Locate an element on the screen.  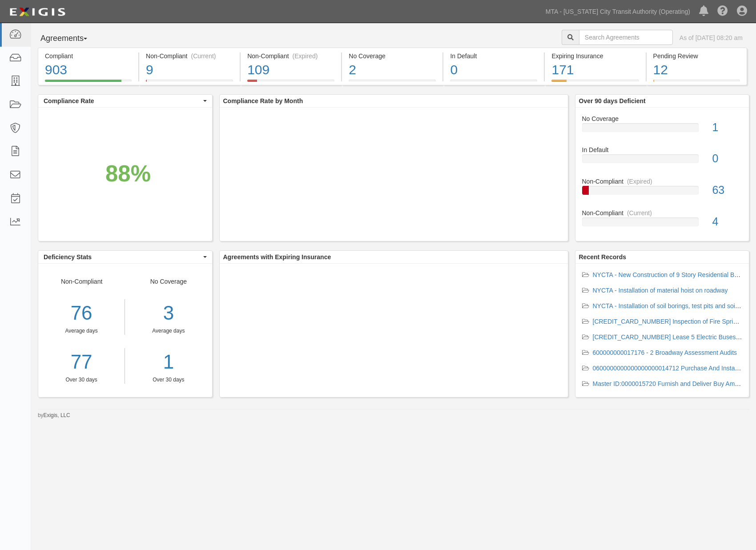
input: Search Agreements is located at coordinates (626, 37).